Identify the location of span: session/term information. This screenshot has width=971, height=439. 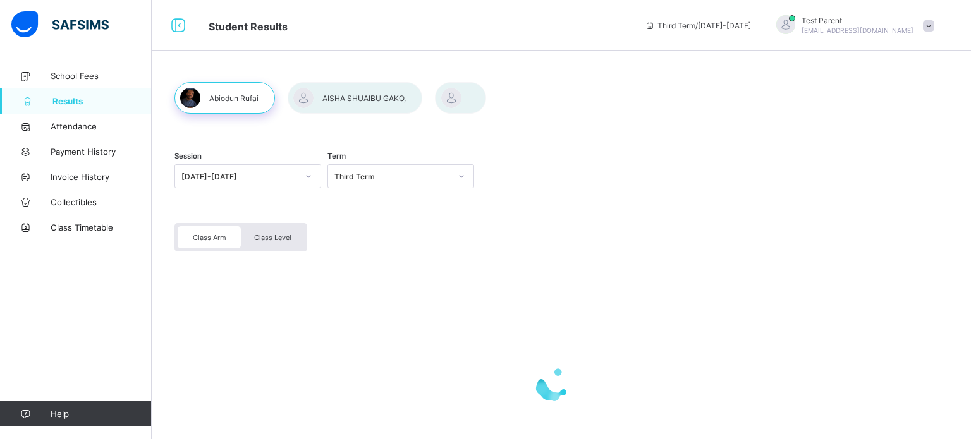
(698, 25).